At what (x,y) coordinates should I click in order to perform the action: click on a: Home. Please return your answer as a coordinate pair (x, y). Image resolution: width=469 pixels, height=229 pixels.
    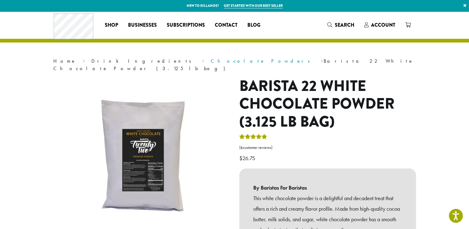
    Looking at the image, I should click on (65, 61).